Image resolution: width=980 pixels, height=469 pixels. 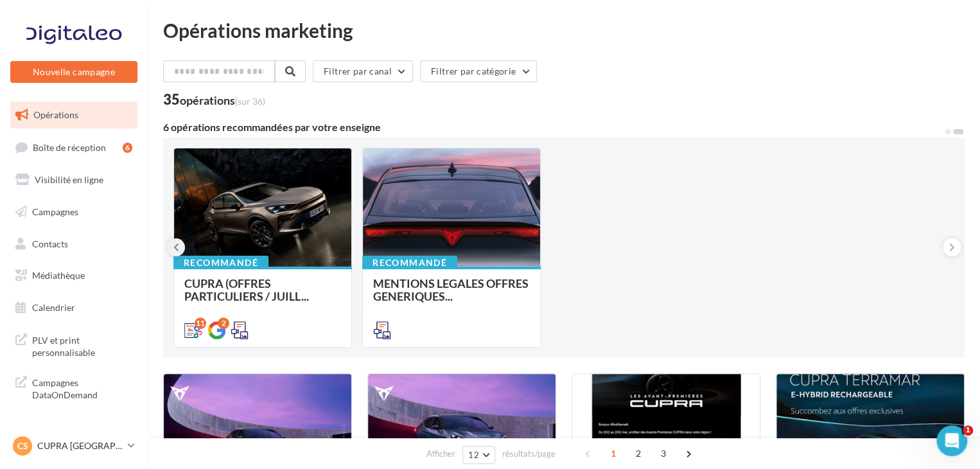 I want to click on span: PLV et print personnalisable, so click(x=82, y=345).